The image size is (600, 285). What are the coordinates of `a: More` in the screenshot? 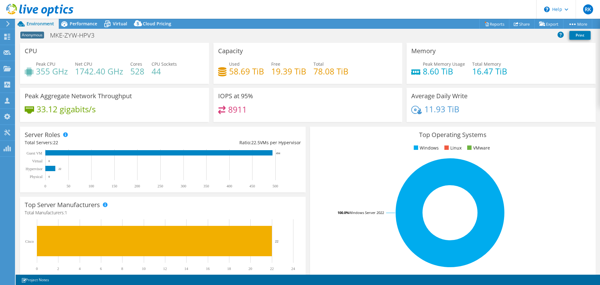 It's located at (577, 24).